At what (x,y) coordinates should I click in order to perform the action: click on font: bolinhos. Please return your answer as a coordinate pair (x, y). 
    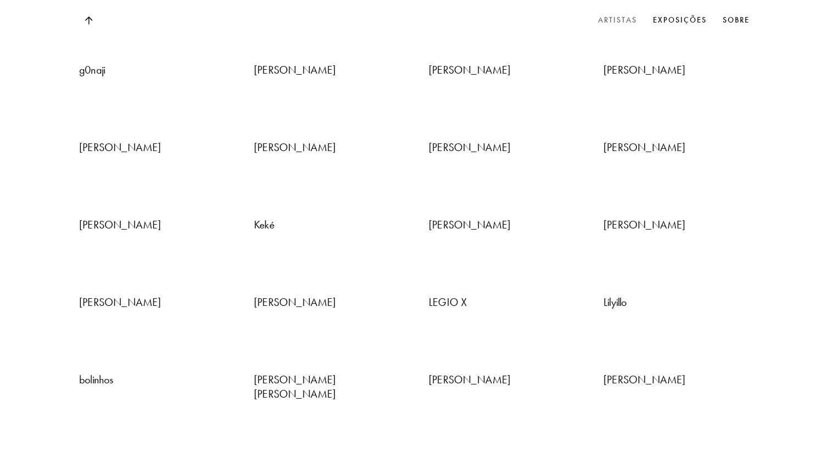
    Looking at the image, I should click on (96, 380).